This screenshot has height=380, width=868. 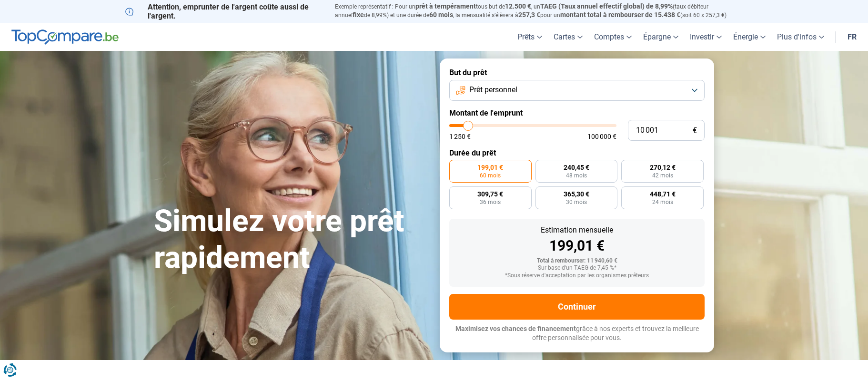 What do you see at coordinates (613, 37) in the screenshot?
I see `a: Comptes` at bounding box center [613, 37].